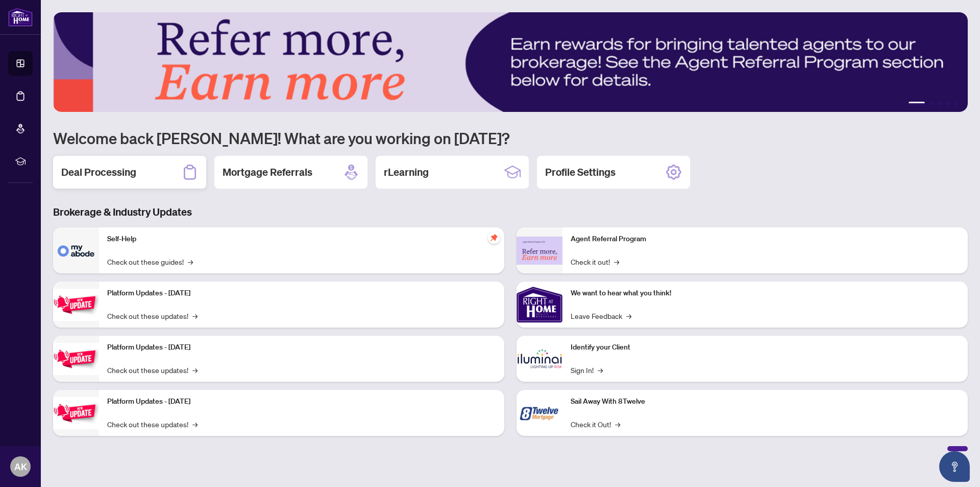  I want to click on img: Self-Help, so click(76, 250).